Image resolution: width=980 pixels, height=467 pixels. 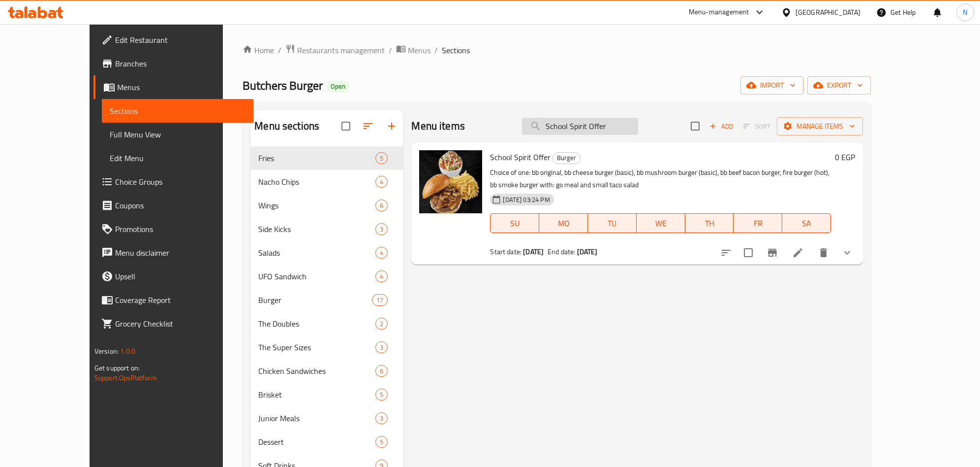 What do you see at coordinates (381, 323) in the screenshot?
I see `span: 2` at bounding box center [381, 323].